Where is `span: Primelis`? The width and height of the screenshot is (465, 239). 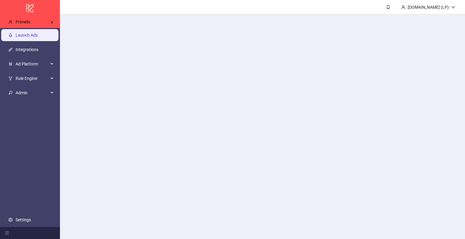
span: Primelis is located at coordinates (23, 22).